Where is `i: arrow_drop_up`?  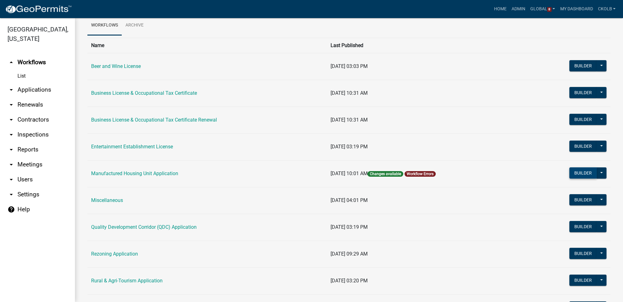 i: arrow_drop_up is located at coordinates (11, 62).